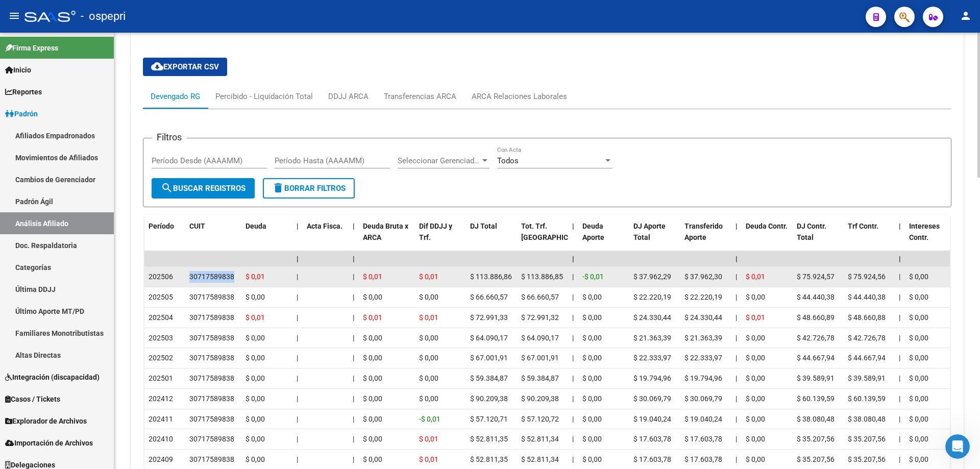  Describe the element at coordinates (160, 379) in the screenshot. I see `span: 202501` at that location.